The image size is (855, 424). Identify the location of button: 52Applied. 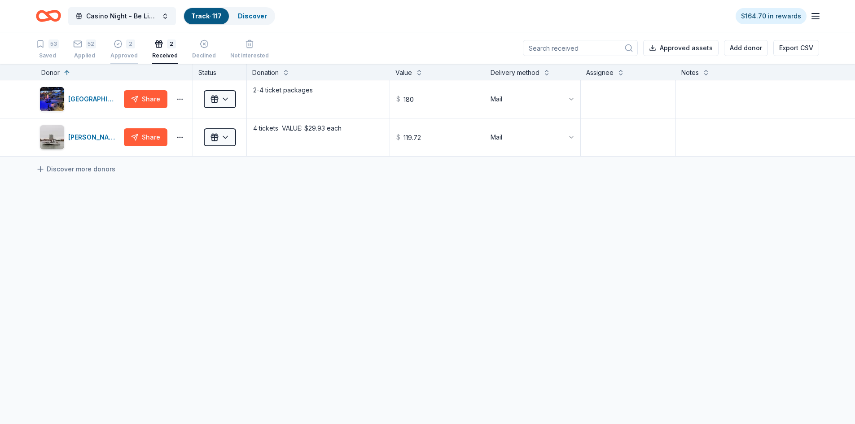
(84, 50).